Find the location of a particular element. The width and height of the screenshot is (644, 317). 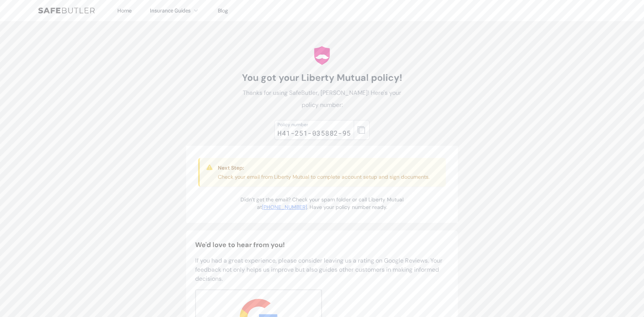

div: Policy number is located at coordinates (314, 125).